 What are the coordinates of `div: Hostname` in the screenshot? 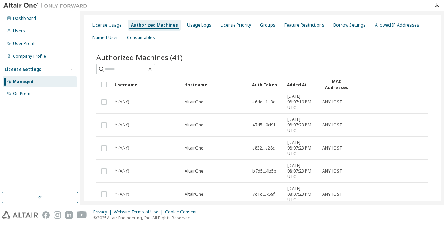 It's located at (215, 85).